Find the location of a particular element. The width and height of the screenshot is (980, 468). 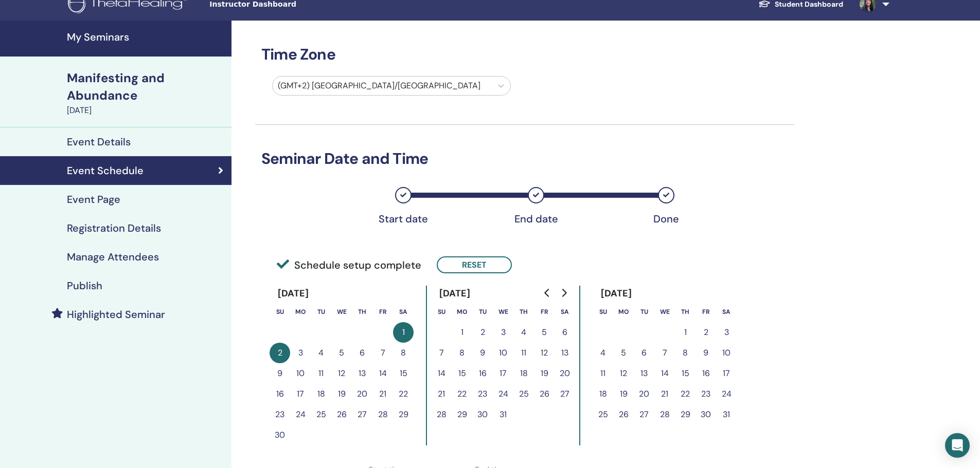

div: Manifesting and Abundance is located at coordinates (146, 87).